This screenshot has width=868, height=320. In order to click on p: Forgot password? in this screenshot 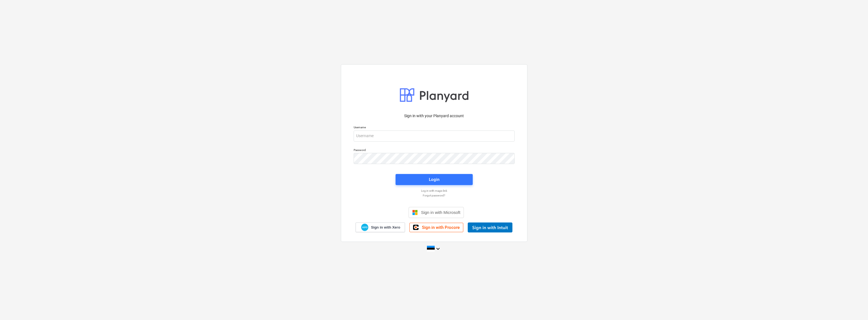, I will do `click(434, 195)`.